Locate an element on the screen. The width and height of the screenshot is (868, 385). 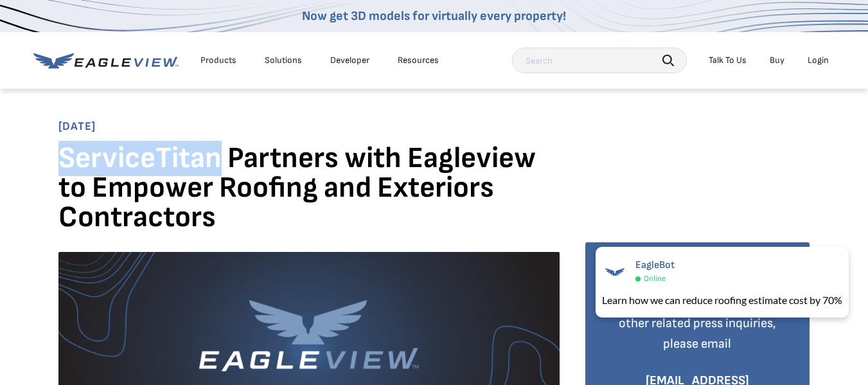
span: Online is located at coordinates (655, 278).